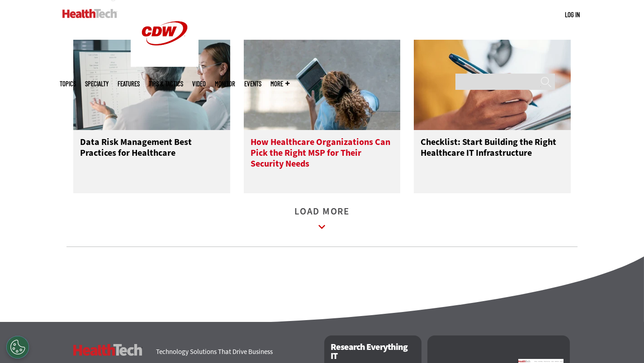 This screenshot has height=363, width=644. Describe the element at coordinates (322, 117) in the screenshot. I see `a: Nurse using tablet in hospital How Healthcare Organizations Can Pick the Right MSP for Their Secu...` at that location.